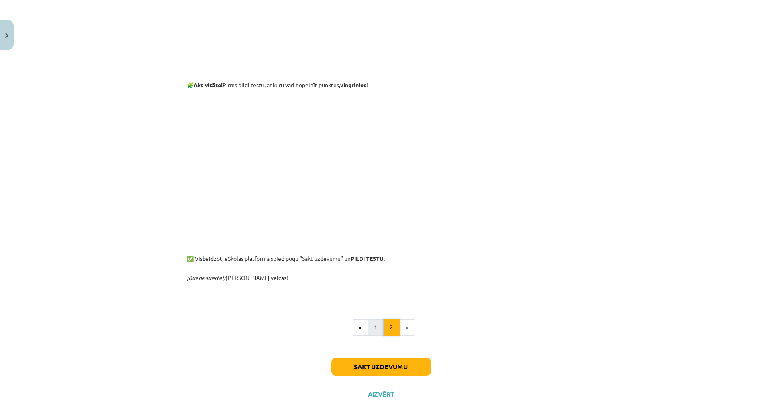 Image resolution: width=762 pixels, height=401 pixels. I want to click on nav: Page navigation example, so click(381, 327).